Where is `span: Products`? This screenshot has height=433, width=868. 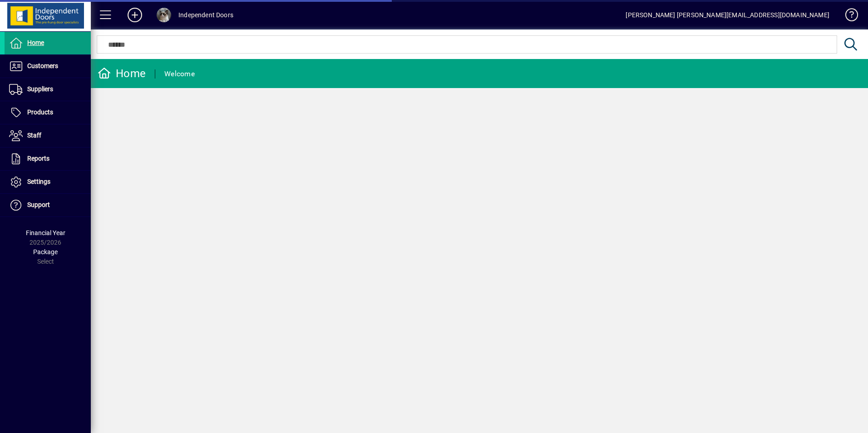
span: Products is located at coordinates (40, 112).